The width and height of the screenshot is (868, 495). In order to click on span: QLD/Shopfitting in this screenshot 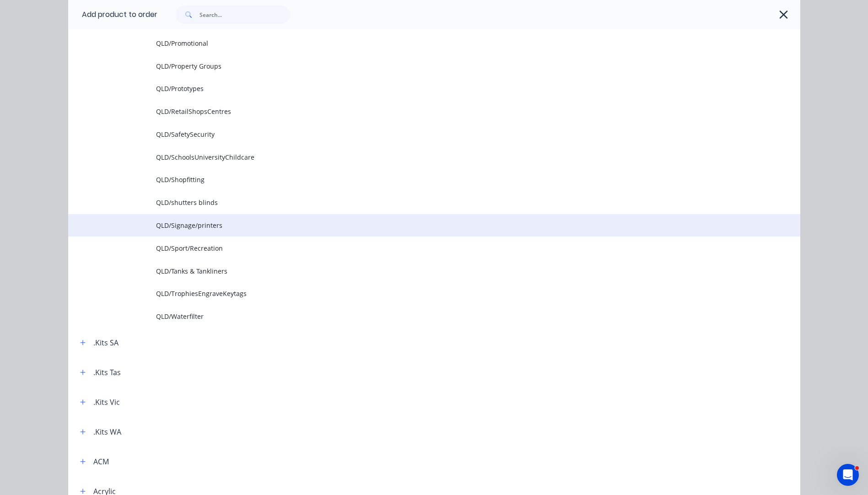, I will do `click(413, 180)`.